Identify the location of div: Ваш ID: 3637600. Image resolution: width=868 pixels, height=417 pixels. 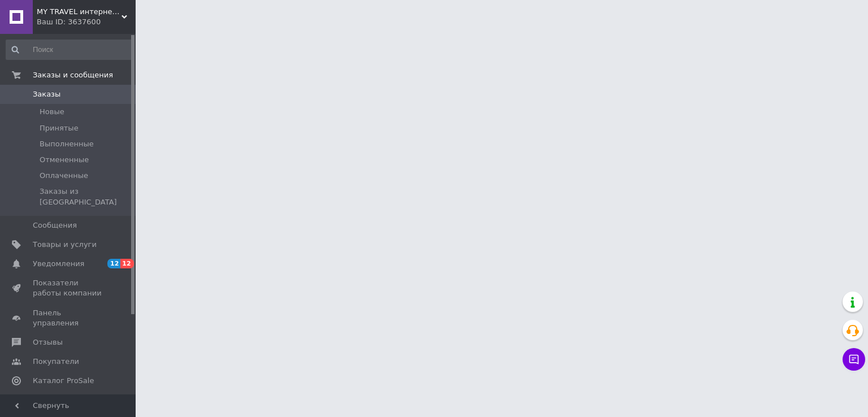
(86, 22).